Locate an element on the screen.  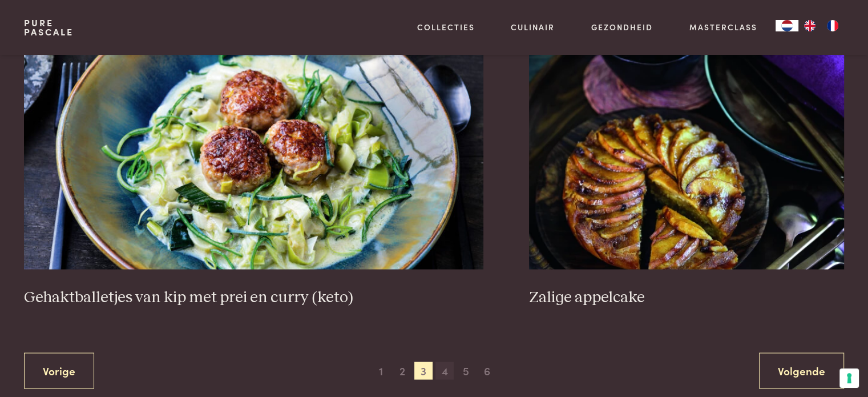
a: Gezondheid is located at coordinates (622, 27).